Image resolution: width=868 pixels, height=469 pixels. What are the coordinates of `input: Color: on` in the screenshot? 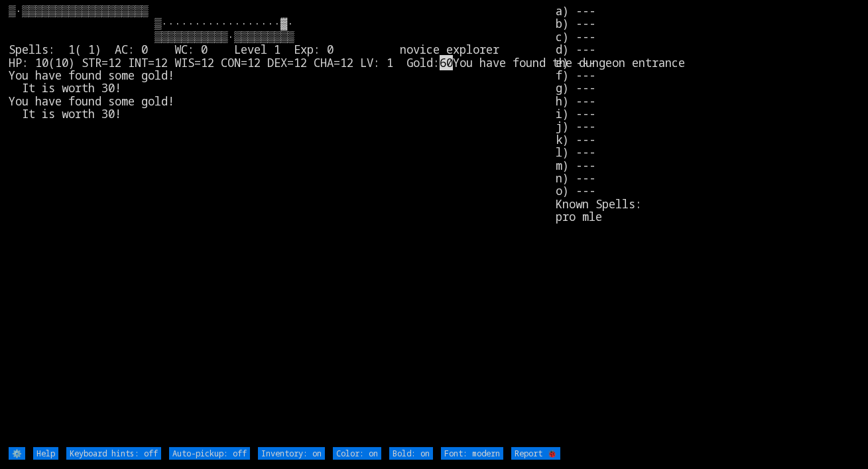 It's located at (357, 453).